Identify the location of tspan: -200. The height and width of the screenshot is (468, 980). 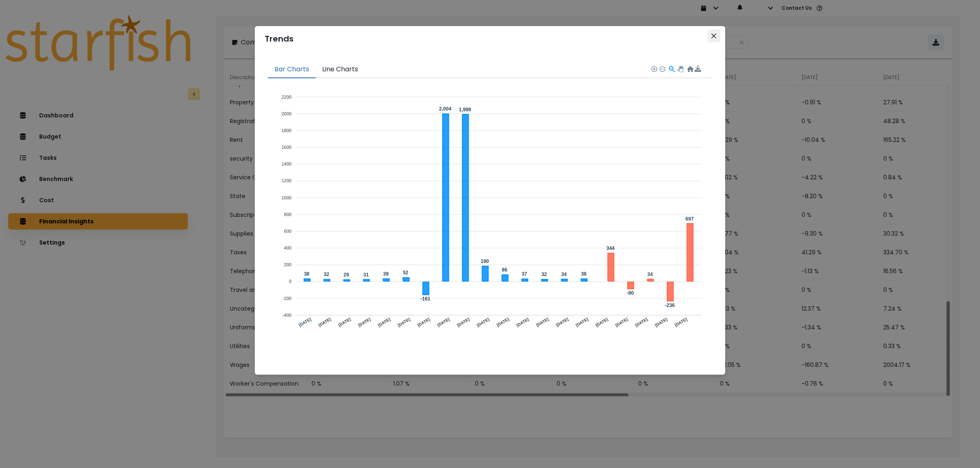
(287, 299).